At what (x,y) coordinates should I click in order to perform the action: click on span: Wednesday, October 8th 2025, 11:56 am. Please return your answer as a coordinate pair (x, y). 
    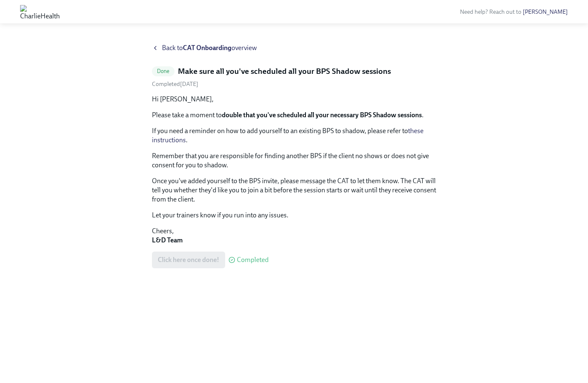
    Looking at the image, I should click on (174, 84).